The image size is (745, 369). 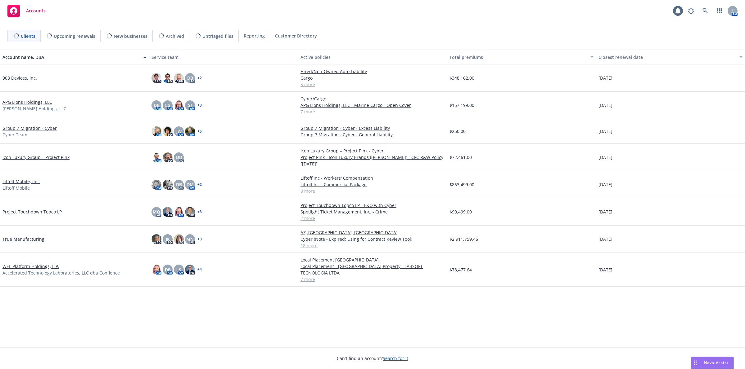 What do you see at coordinates (36, 157) in the screenshot?
I see `a: Icon Luxury Group – Project Pink` at bounding box center [36, 157].